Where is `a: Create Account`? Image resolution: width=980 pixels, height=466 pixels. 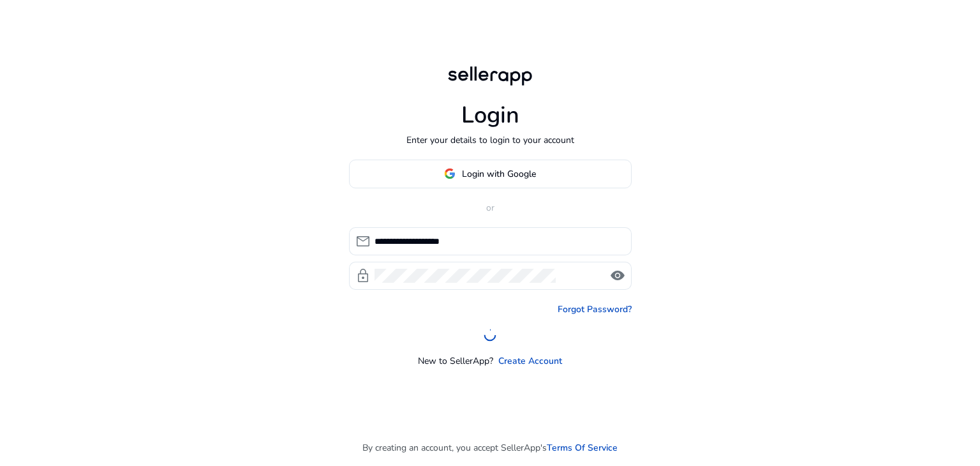
a: Create Account is located at coordinates (531, 360).